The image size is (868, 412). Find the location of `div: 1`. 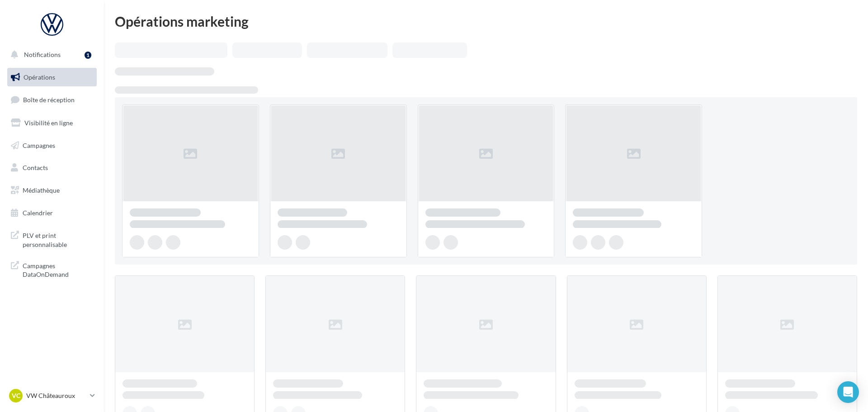

div: 1 is located at coordinates (88, 55).